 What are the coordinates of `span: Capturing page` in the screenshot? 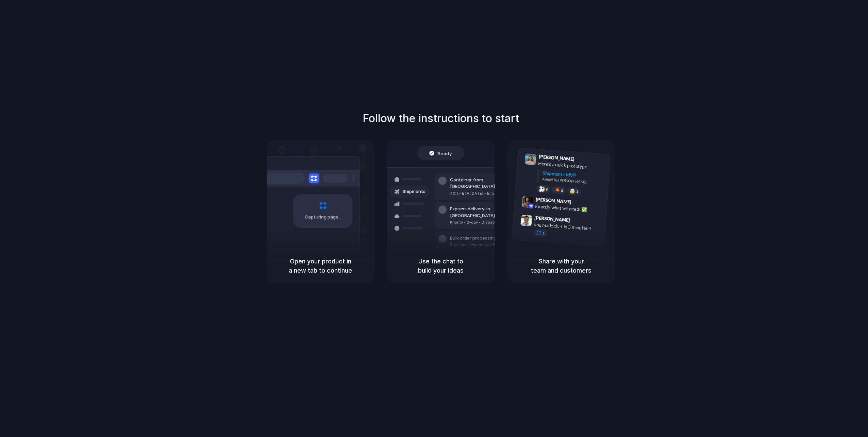 It's located at (324, 217).